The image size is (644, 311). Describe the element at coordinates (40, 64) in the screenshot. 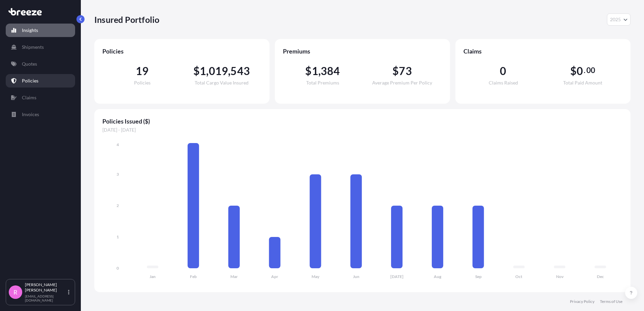

I see `a: Quotes` at that location.